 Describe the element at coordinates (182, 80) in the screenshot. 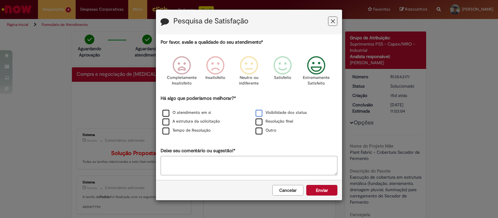

I see `p: Completamente Insatisfeito` at that location.